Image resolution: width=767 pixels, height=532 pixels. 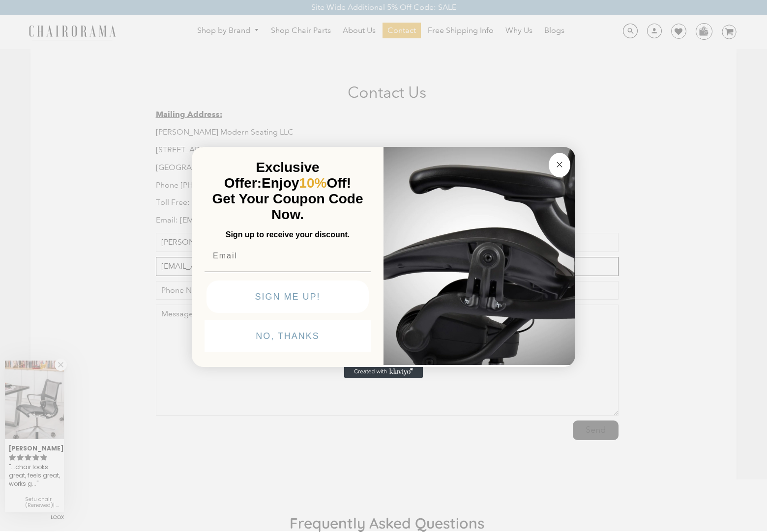 I want to click on button: Close dialog, so click(x=560, y=165).